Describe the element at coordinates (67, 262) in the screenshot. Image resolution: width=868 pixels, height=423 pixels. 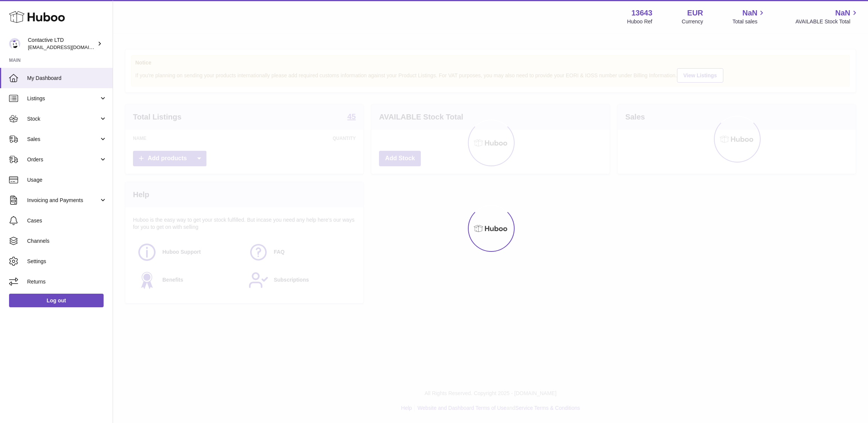
I see `span: Settings` at that location.